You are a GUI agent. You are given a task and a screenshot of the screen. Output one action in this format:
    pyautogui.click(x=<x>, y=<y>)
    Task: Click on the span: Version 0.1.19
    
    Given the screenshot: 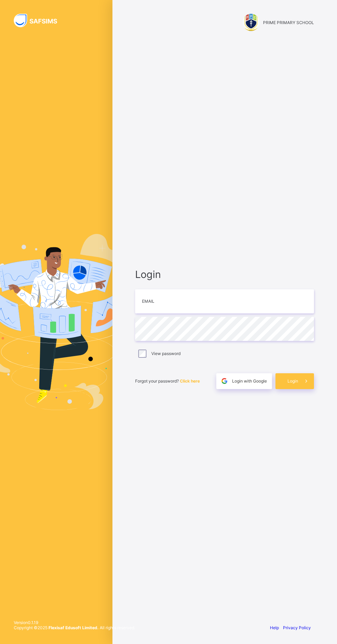 What is the action you would take?
    pyautogui.click(x=74, y=622)
    